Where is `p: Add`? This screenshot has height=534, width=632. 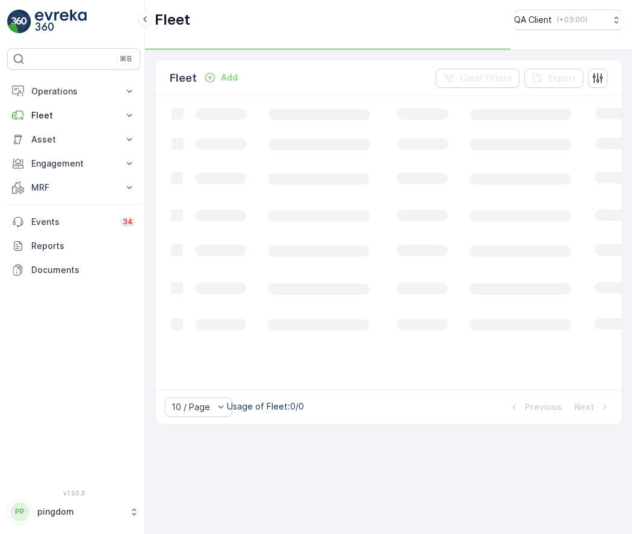
p: Add is located at coordinates (229, 78).